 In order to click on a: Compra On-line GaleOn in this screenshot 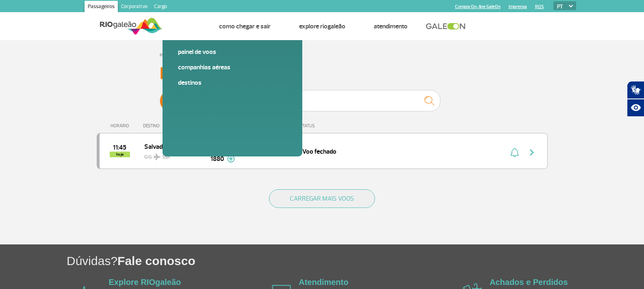, I will do `click(478, 7)`.